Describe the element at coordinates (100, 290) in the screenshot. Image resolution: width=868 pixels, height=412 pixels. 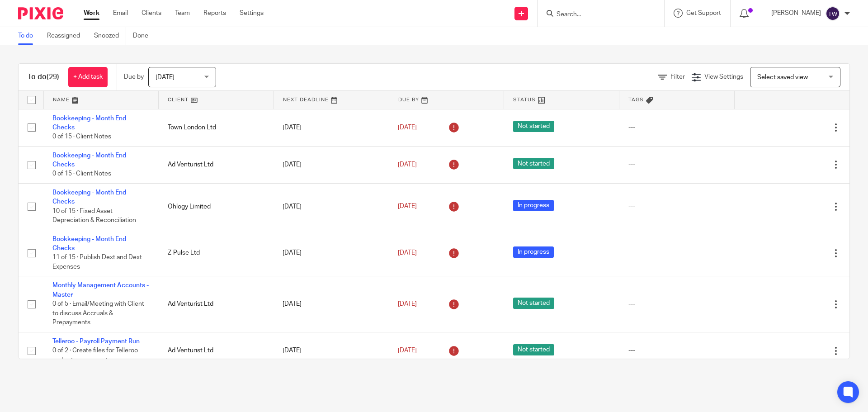
I see `a: Monthly Management Accounts - Master` at that location.